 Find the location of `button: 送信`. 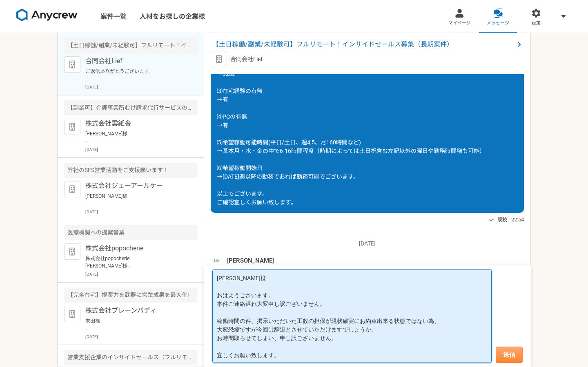

button: 送信 is located at coordinates (509, 355).